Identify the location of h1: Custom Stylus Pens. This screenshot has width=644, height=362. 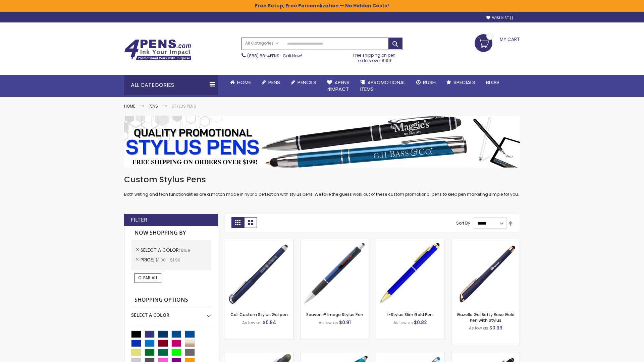
(322, 180).